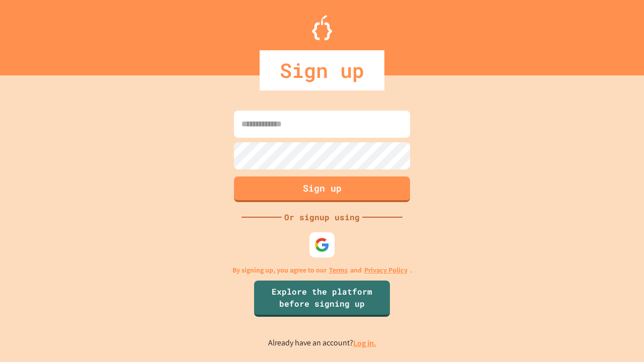 This screenshot has height=362, width=644. Describe the element at coordinates (322, 70) in the screenshot. I see `div: Sign up` at that location.